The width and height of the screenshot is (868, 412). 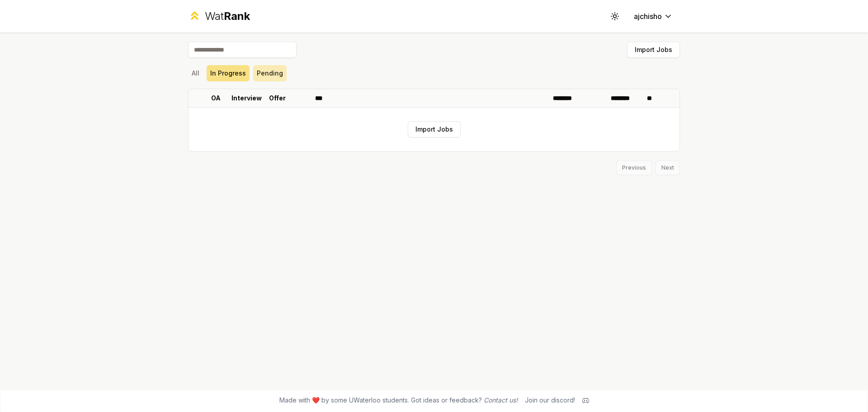 What do you see at coordinates (648, 16) in the screenshot?
I see `span: ajchisho` at bounding box center [648, 16].